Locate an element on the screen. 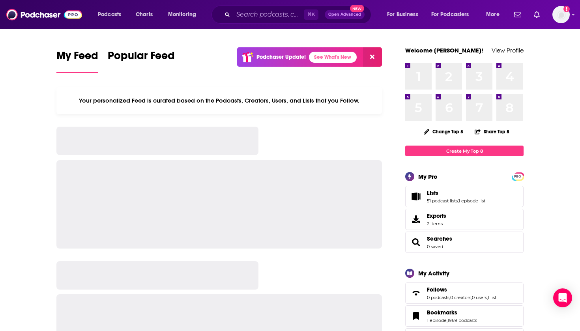 This screenshot has height=331, width=580. span: Monitoring is located at coordinates (182, 15).